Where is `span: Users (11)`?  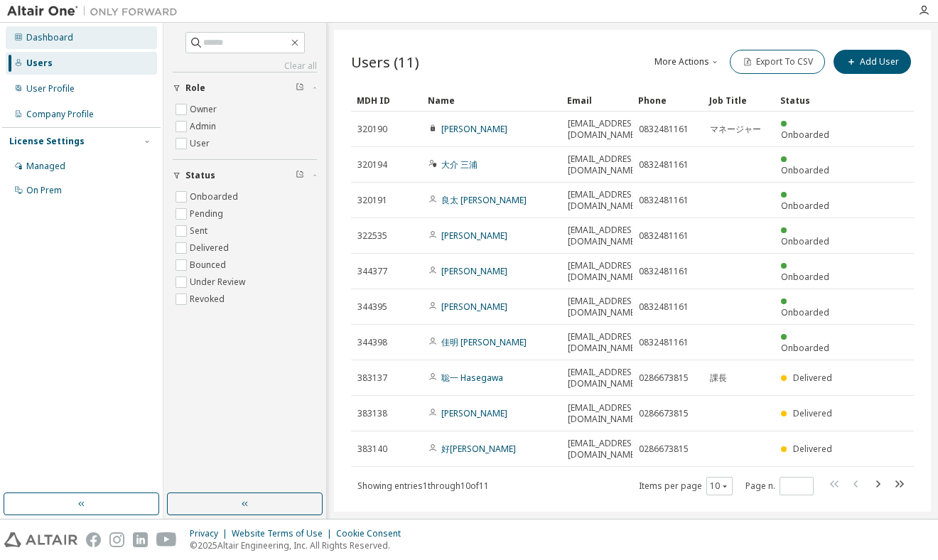 span: Users (11) is located at coordinates (385, 62).